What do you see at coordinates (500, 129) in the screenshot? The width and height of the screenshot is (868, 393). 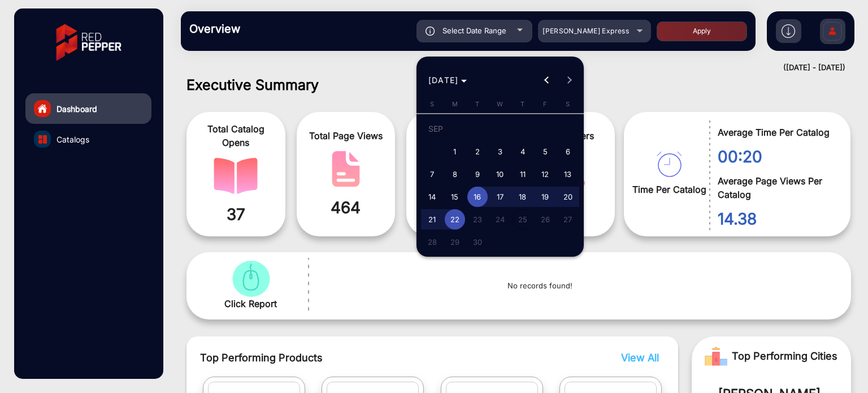 I see `td: SEP` at bounding box center [500, 129].